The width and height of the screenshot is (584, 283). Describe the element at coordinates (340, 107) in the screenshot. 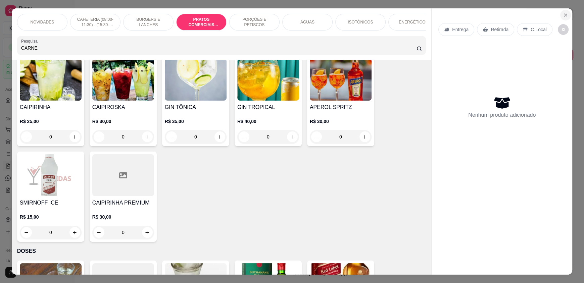

I see `h4: APEROL SPRITZ` at that location.